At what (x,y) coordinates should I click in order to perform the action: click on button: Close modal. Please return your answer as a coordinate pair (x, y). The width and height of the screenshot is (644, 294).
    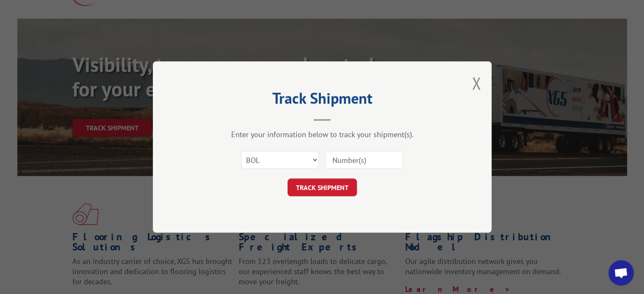
    Looking at the image, I should click on (476, 83).